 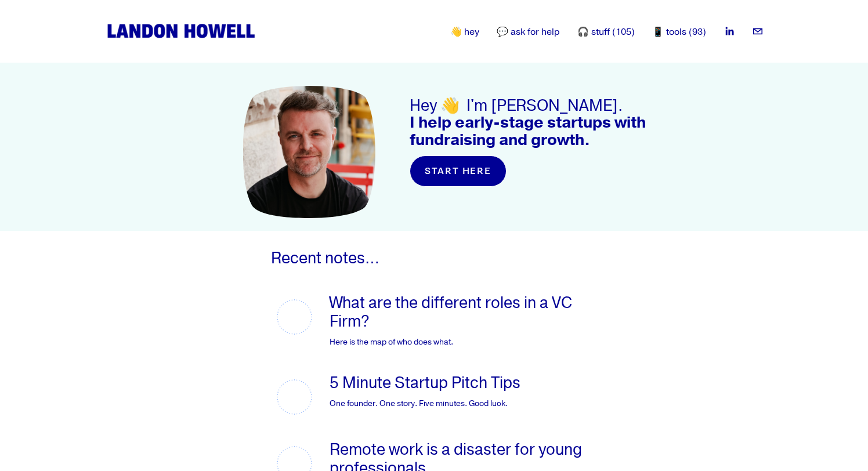 What do you see at coordinates (528, 32) in the screenshot?
I see `a: 💬 ask for help` at bounding box center [528, 32].